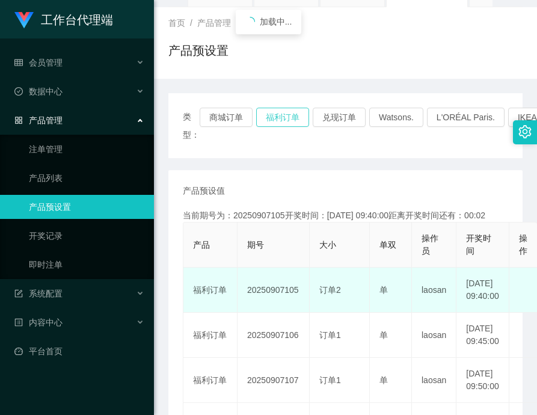 The image size is (537, 415). Describe the element at coordinates (523, 244) in the screenshot. I see `span: 操作` at that location.